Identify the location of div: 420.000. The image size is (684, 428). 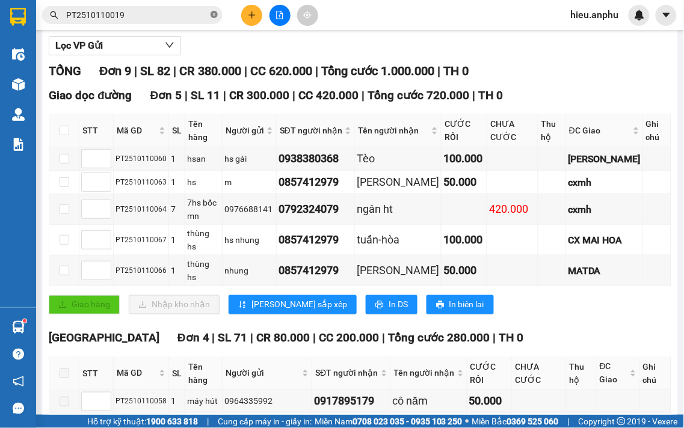
(512, 209).